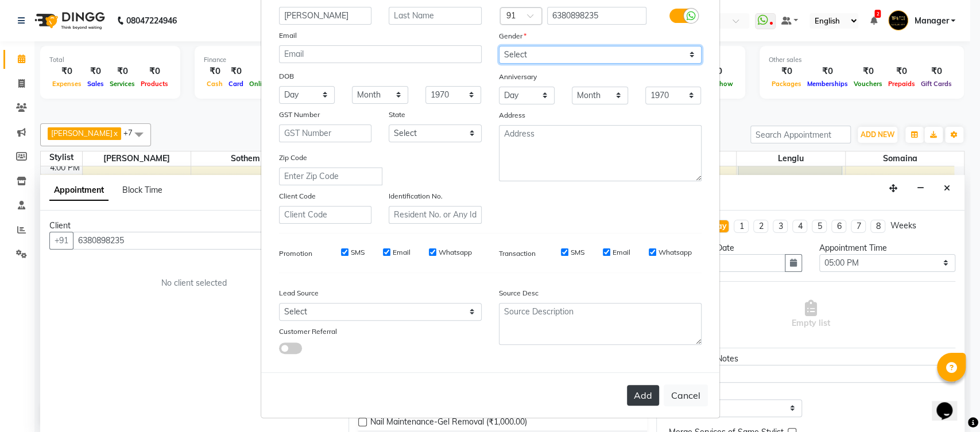 This screenshot has width=980, height=432. What do you see at coordinates (308, 332) in the screenshot?
I see `label: Customer Referral` at bounding box center [308, 332].